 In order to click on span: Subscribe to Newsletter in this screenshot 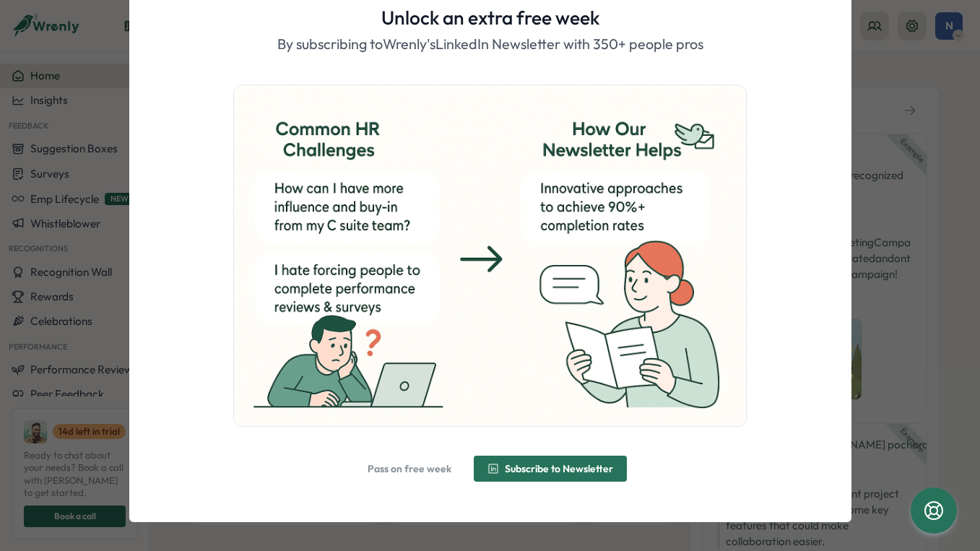, I will do `click(559, 469)`.